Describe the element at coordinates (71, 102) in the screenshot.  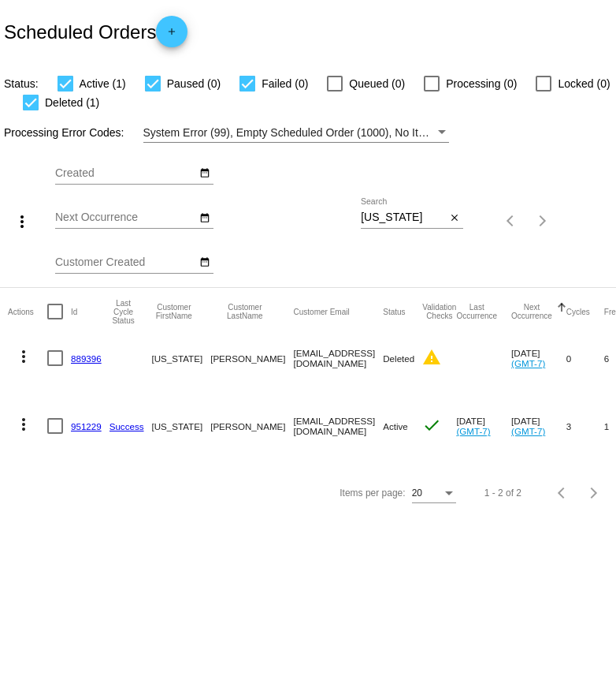
I see `span: Deleted (1)` at that location.